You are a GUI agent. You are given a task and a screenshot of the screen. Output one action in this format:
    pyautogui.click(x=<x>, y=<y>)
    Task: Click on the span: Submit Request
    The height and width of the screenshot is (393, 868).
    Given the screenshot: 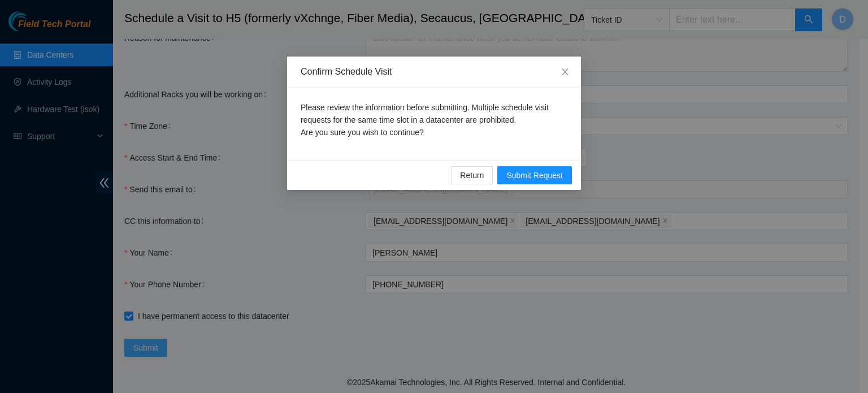 What is the action you would take?
    pyautogui.click(x=535, y=175)
    